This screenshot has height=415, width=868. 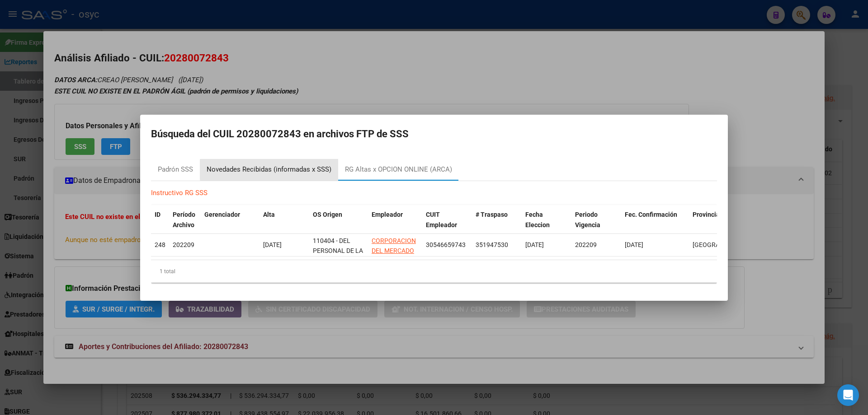 What do you see at coordinates (398, 169) in the screenshot?
I see `div: RG Altas x OPCION ONLINE (ARCA)` at bounding box center [398, 169].